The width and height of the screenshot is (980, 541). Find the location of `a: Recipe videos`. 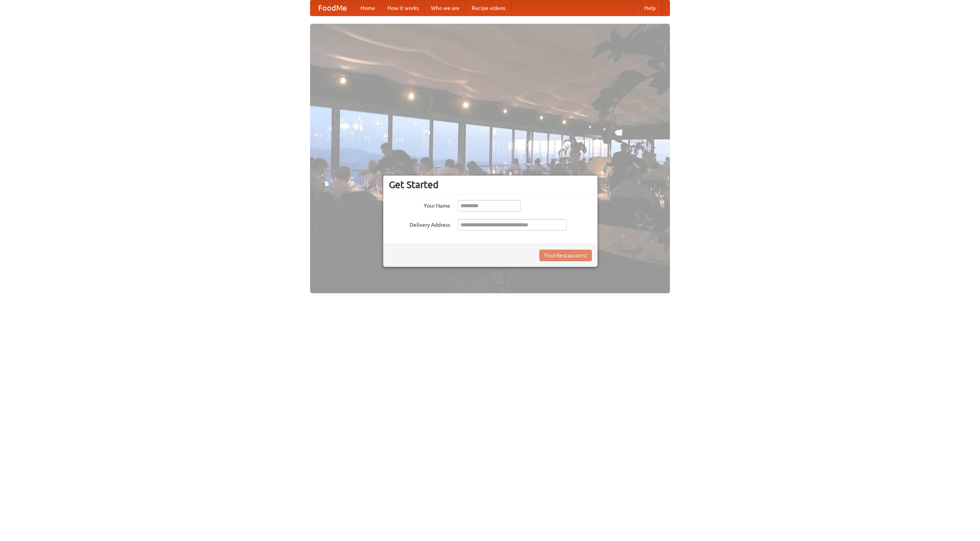

a: Recipe videos is located at coordinates (488, 8).